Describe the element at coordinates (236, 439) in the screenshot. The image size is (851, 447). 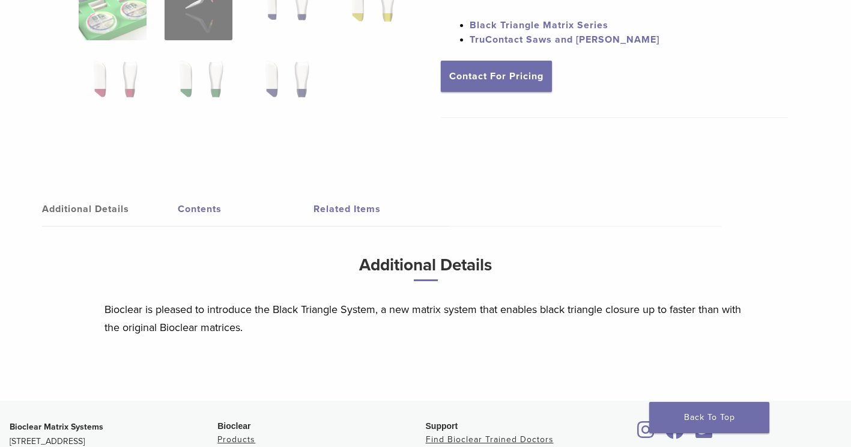
I see `a: Products` at that location.